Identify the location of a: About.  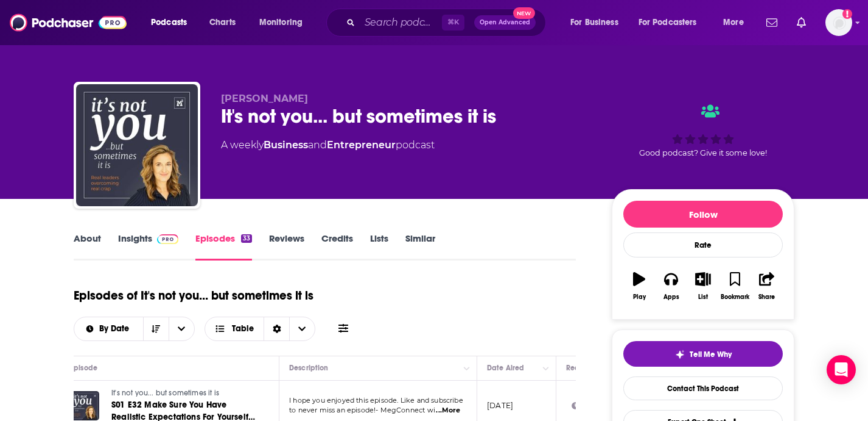
(87, 247).